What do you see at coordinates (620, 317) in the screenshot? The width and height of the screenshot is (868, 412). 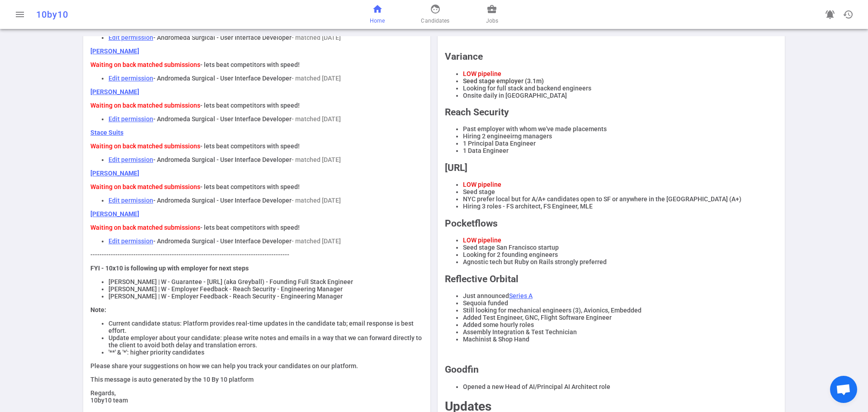 I see `li: Added Test Engineer, GNC, Flight Software Engineer` at bounding box center [620, 317].